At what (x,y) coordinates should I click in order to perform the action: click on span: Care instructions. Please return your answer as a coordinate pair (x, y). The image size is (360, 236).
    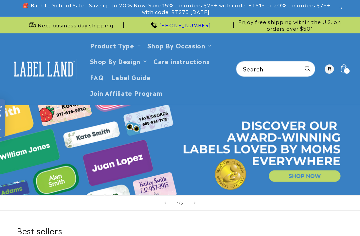
    Looking at the image, I should click on (181, 61).